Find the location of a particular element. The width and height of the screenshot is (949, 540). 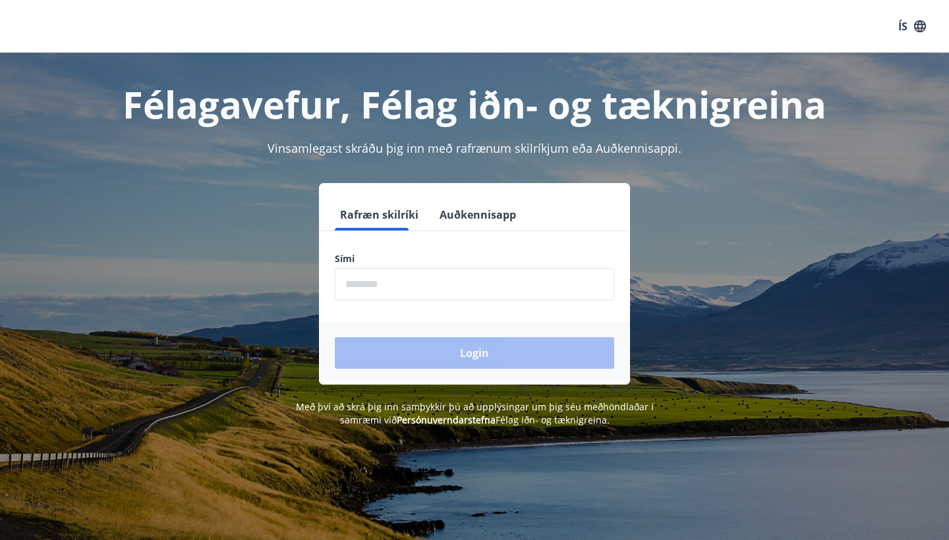

span: Með því að skrá þig inn samþykkir þú að upplýsingar um þig séu meðhöndlaðar í samræmi við Félag i... is located at coordinates (474, 413).